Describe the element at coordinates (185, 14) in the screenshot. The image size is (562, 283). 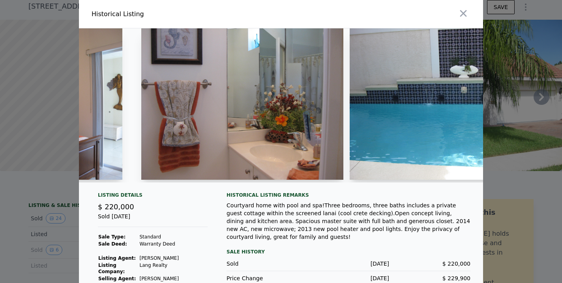
I see `div: Historical Listing` at that location.